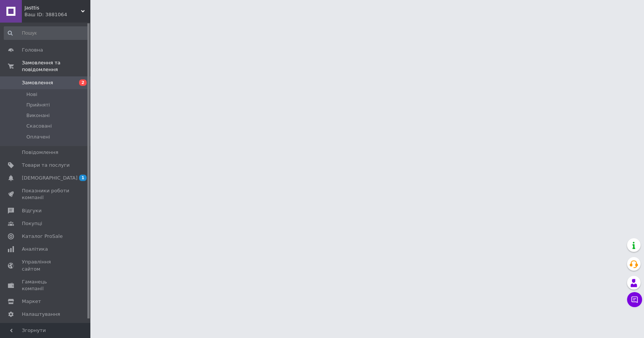 The width and height of the screenshot is (644, 338). Describe the element at coordinates (41, 314) in the screenshot. I see `span: Налаштування` at that location.